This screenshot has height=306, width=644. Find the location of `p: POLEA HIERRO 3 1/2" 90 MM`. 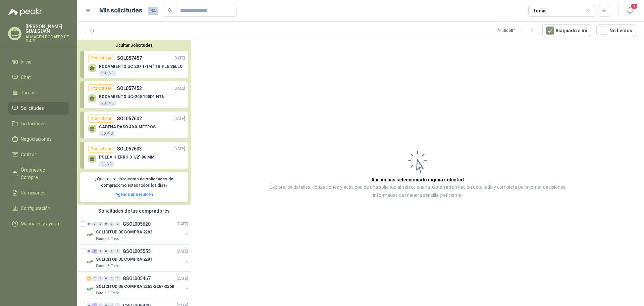

p: POLEA HIERRO 3 1/2" 90 MM is located at coordinates (127, 157).